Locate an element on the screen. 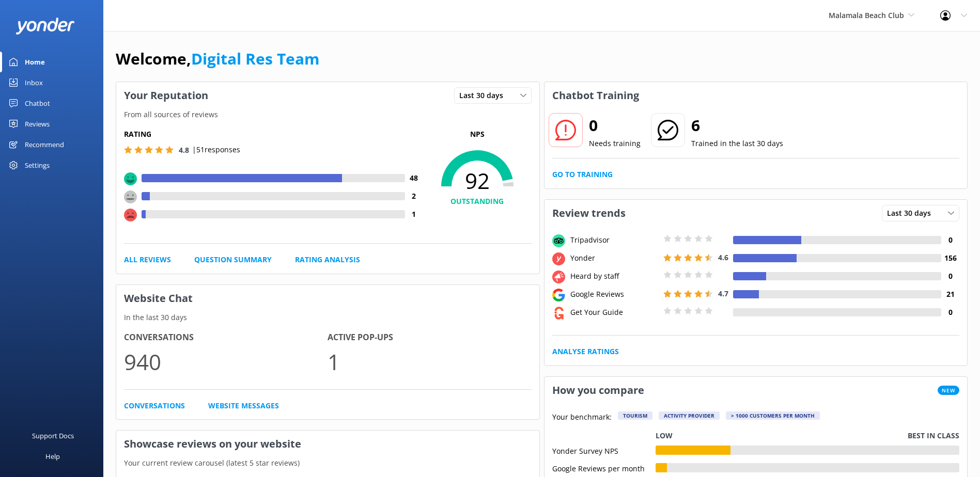 Image resolution: width=980 pixels, height=477 pixels. h1: Welcome, is located at coordinates (217, 59).